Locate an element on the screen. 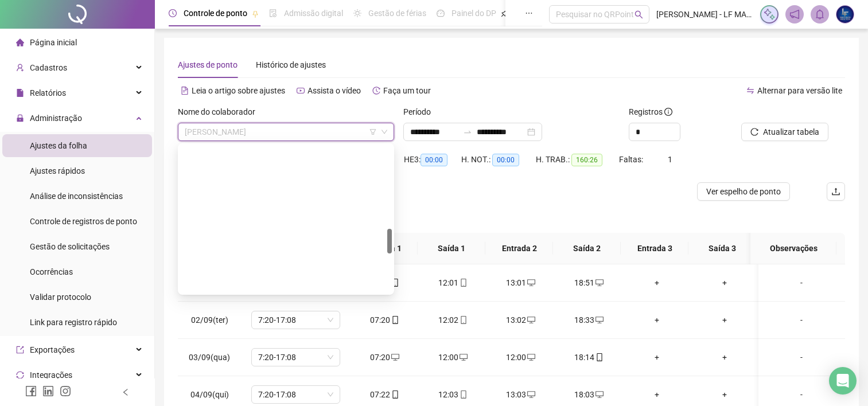  div: 18:51 is located at coordinates (589, 283).